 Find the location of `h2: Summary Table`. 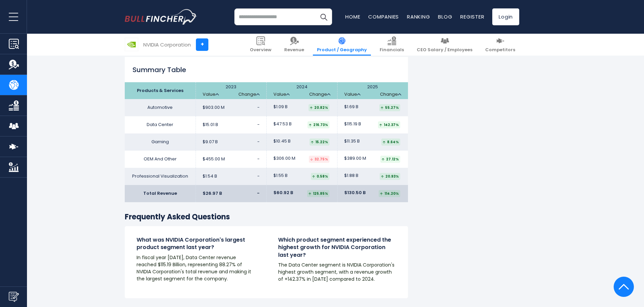

h2: Summary Table is located at coordinates (266, 70).